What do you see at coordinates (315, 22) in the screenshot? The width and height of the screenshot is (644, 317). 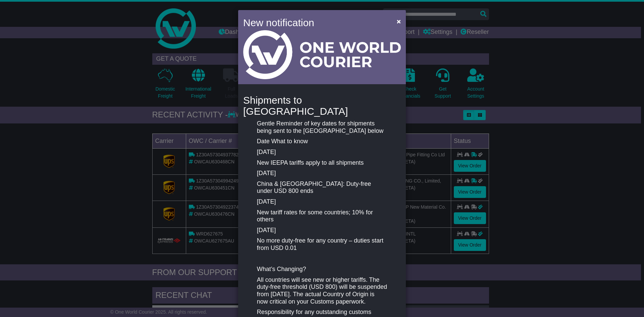 I see `h4: New notification` at bounding box center [315, 22].